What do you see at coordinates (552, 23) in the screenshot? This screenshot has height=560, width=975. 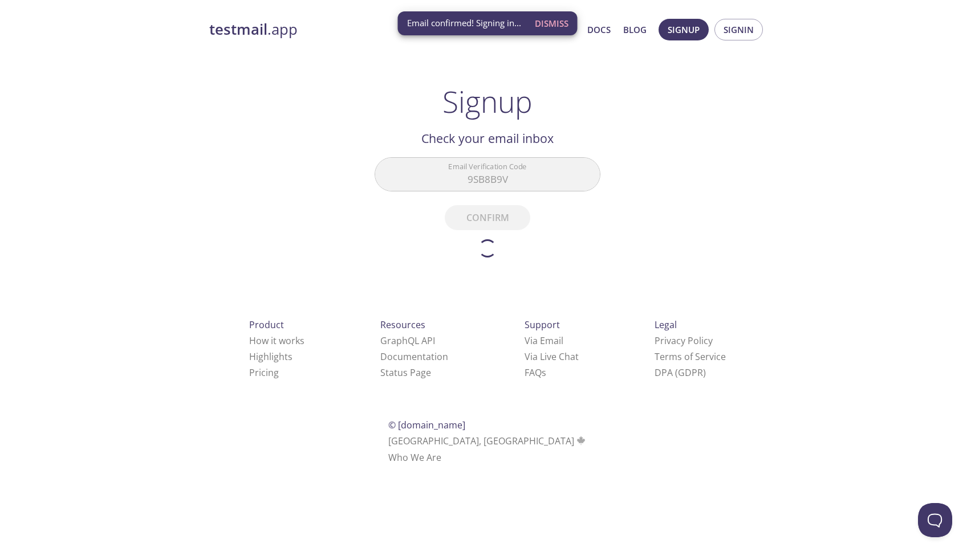 I see `button: Dismiss` at bounding box center [552, 23].